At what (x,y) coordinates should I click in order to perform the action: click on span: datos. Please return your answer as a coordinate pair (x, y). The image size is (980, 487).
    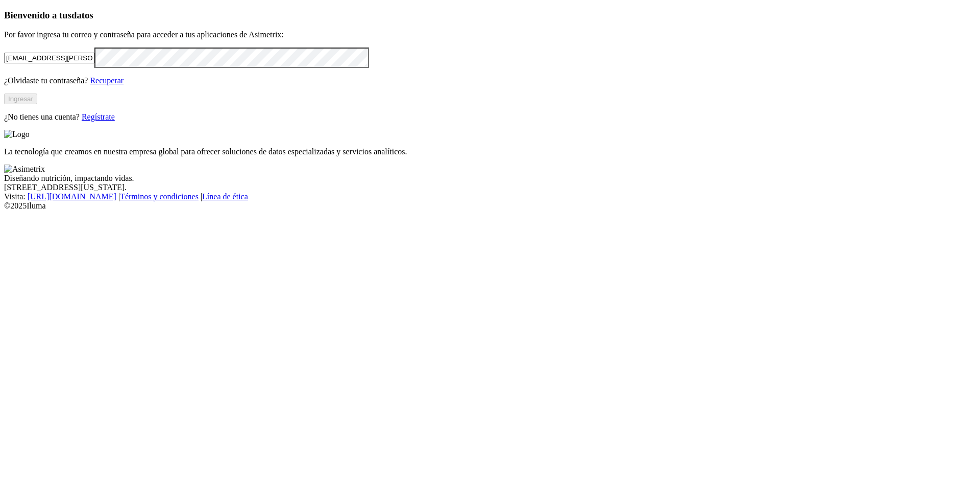
    Looking at the image, I should click on (82, 15).